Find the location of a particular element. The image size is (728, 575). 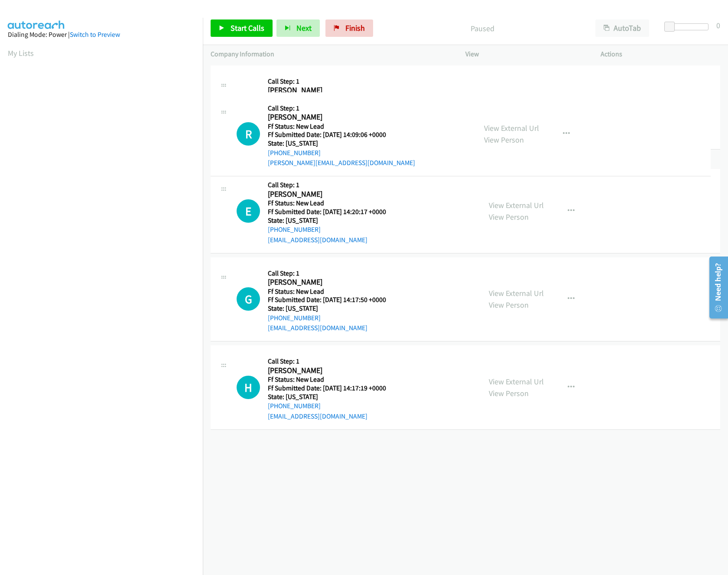

h1: H is located at coordinates (248, 388).